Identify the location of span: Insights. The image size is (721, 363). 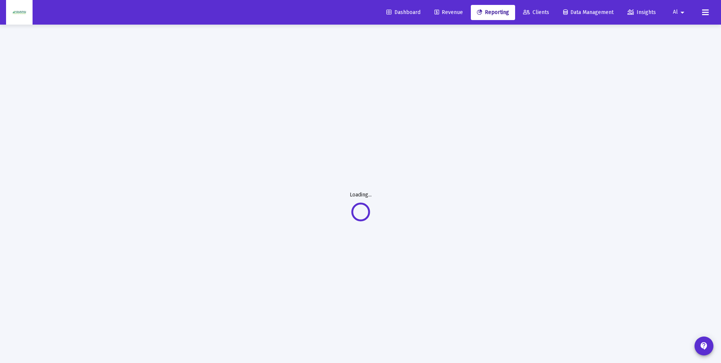
(641, 12).